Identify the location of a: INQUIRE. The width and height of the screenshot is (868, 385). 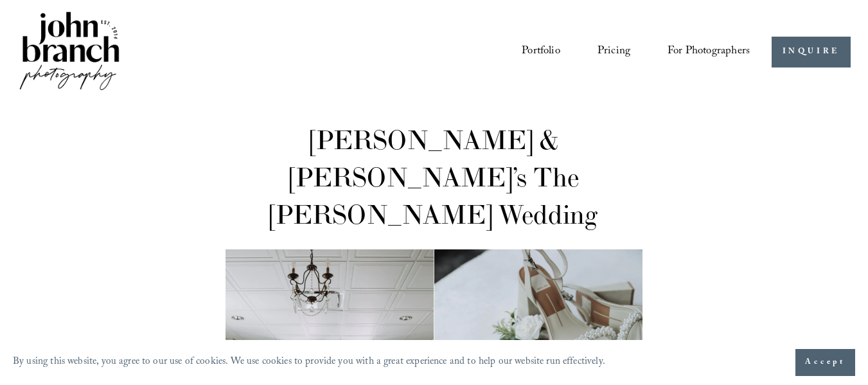
(811, 52).